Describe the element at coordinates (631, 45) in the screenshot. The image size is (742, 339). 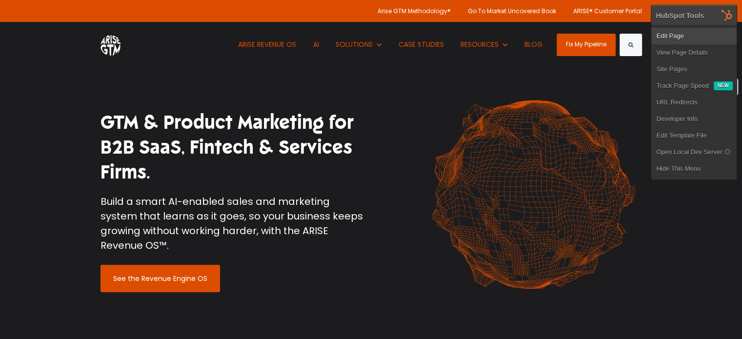
I see `button: Search` at that location.